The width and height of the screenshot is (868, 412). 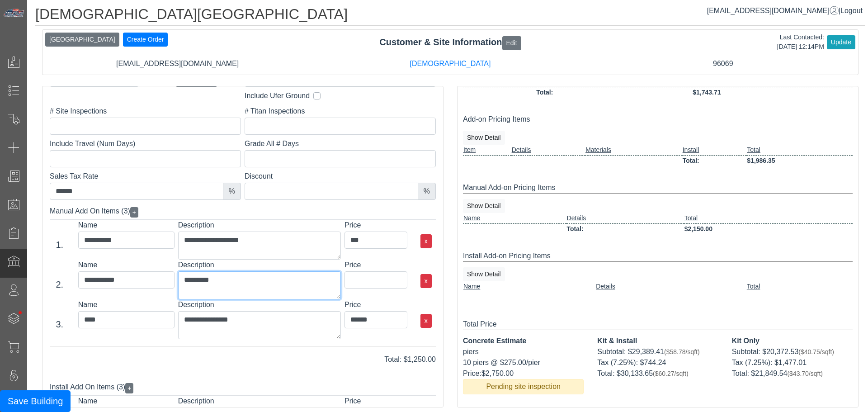 I want to click on div: Price:, so click(x=523, y=373).